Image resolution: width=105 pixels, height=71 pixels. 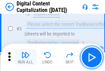 I want to click on span: # 3, so click(x=19, y=29).